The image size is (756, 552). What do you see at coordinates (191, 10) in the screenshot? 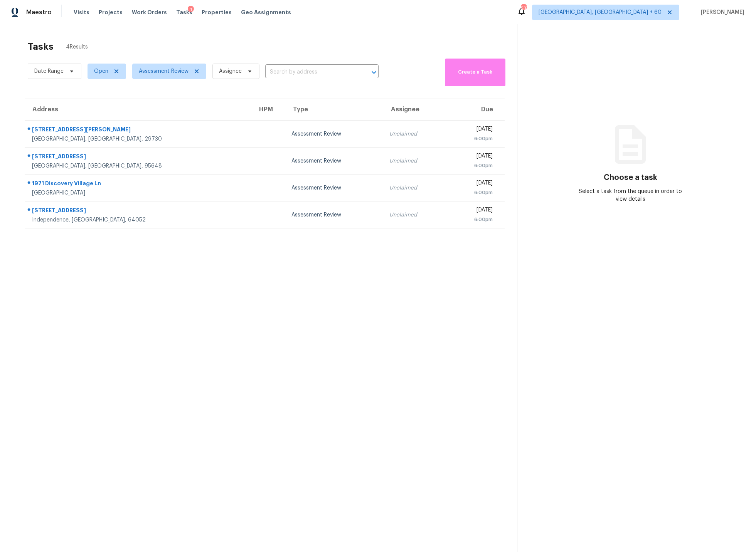
I see `div: 1` at bounding box center [191, 10].